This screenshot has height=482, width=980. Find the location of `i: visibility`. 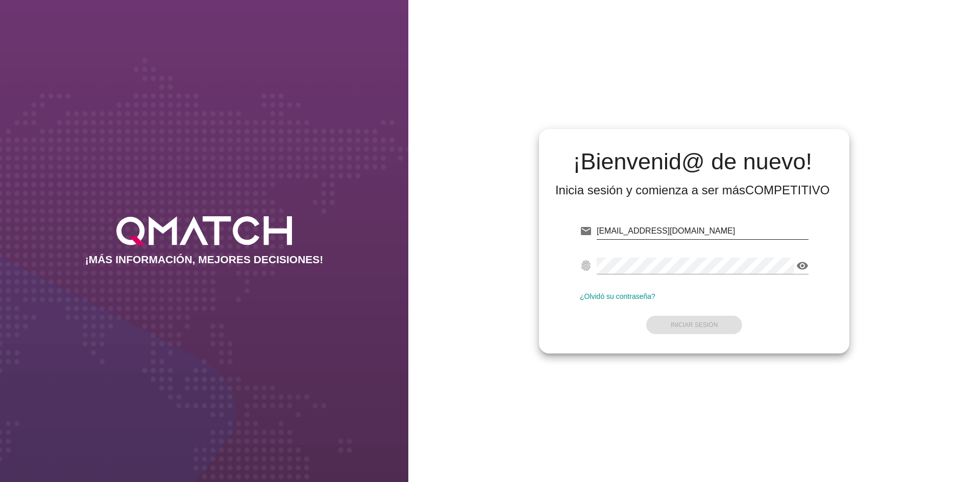

i: visibility is located at coordinates (802, 266).